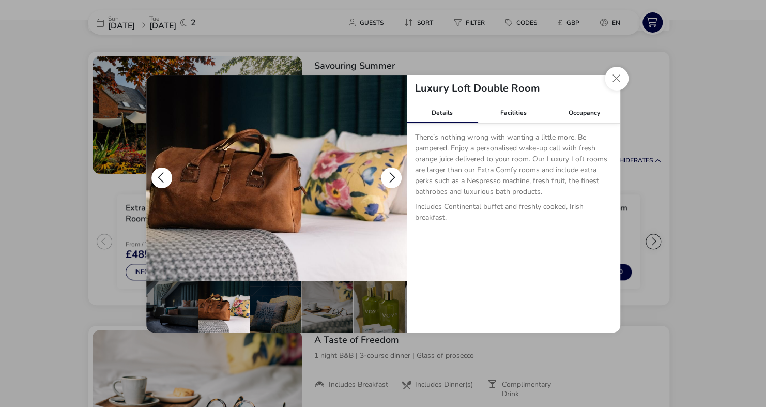  What do you see at coordinates (513, 113) in the screenshot?
I see `div: Facilities` at bounding box center [513, 113].